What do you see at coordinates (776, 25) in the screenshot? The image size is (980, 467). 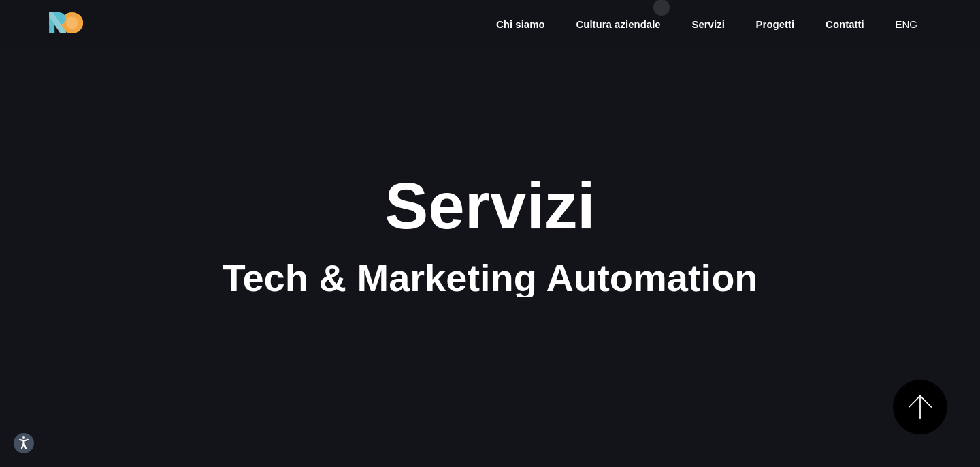 I see `a: Progetti` at bounding box center [776, 25].